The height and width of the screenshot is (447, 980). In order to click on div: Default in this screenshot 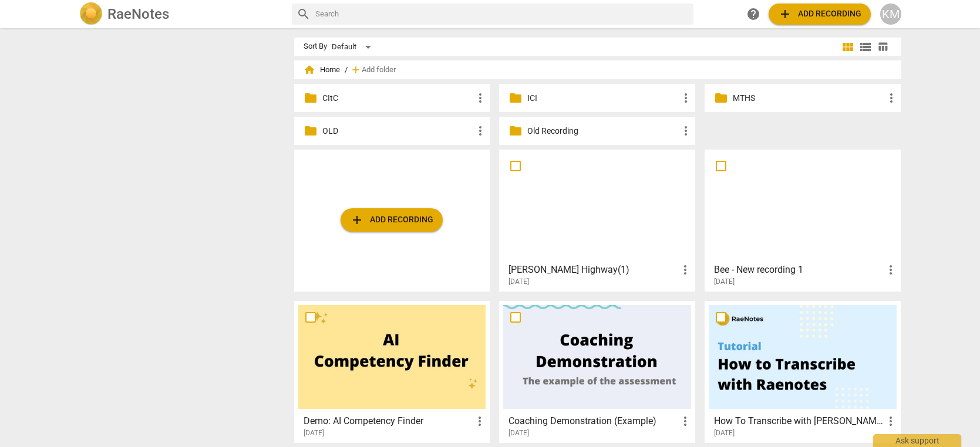, I will do `click(353, 47)`.